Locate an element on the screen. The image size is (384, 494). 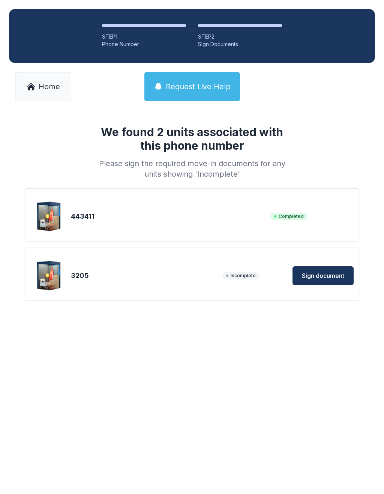
div: 443411 is located at coordinates (169, 216).